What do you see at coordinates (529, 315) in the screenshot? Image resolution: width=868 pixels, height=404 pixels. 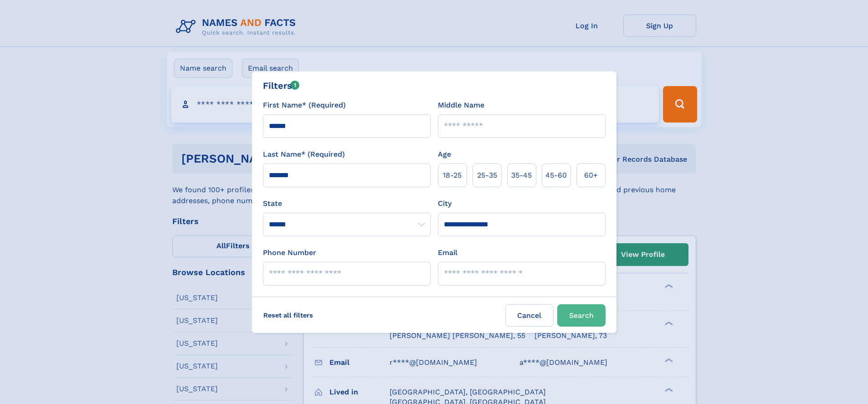 I see `label: Cancel` at bounding box center [529, 315].